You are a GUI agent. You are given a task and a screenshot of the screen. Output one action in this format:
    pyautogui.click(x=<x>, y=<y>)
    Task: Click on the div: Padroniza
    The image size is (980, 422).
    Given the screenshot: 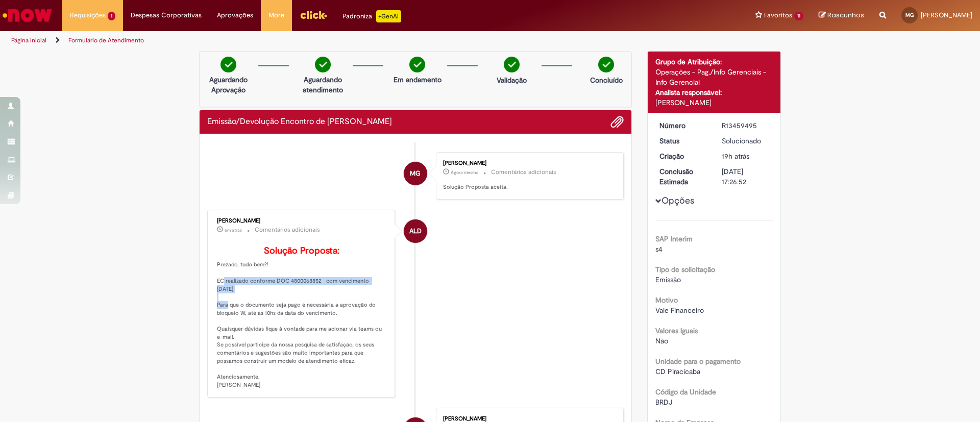 What is the action you would take?
    pyautogui.click(x=371, y=16)
    